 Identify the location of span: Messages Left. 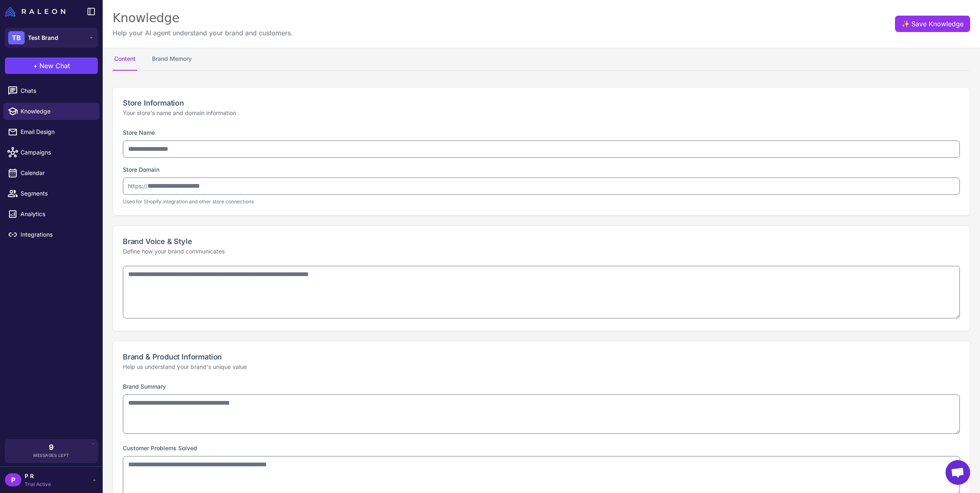
(51, 455).